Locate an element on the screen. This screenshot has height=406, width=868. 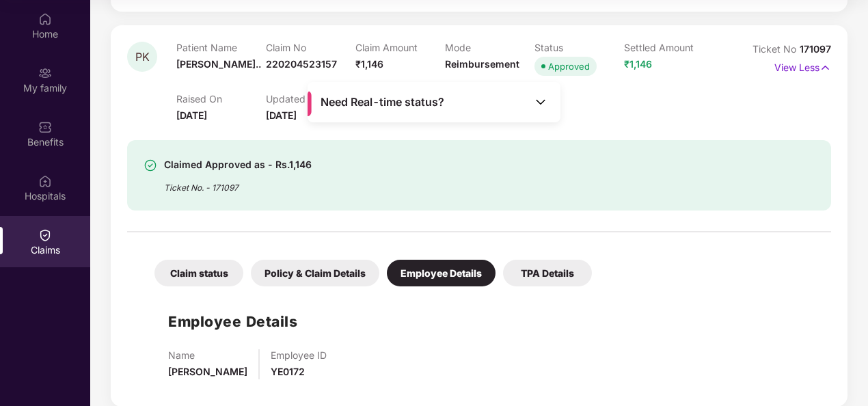
p: View Less is located at coordinates (803, 65).